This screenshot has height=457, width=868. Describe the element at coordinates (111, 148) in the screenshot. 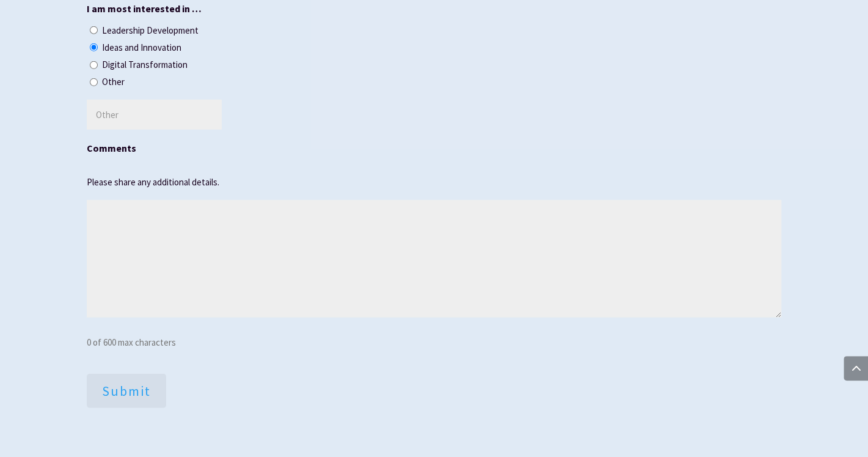

I see `label: Comments` at that location.